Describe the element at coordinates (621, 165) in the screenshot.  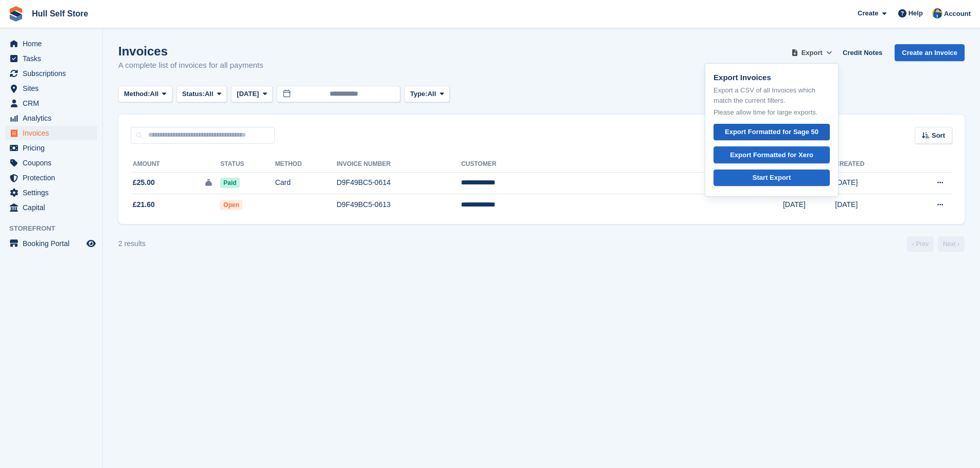
I see `th: Customer` at that location.